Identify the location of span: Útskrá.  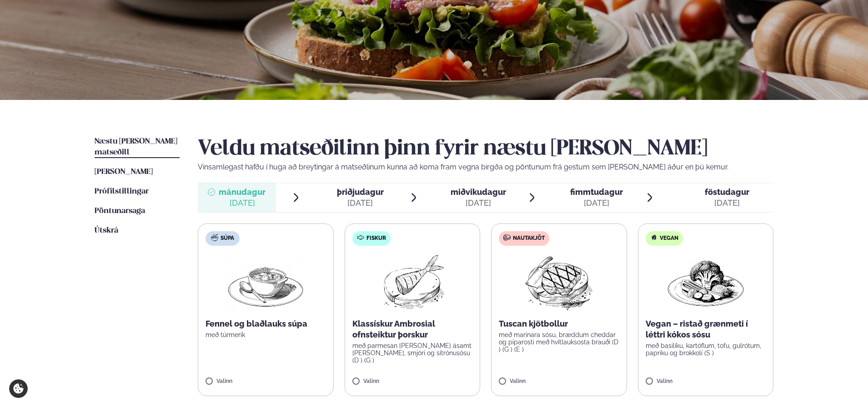
(106, 230).